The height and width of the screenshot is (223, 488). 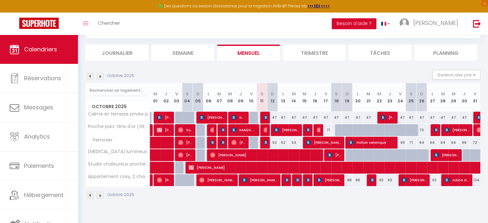 I want to click on div: 53, so click(x=294, y=143).